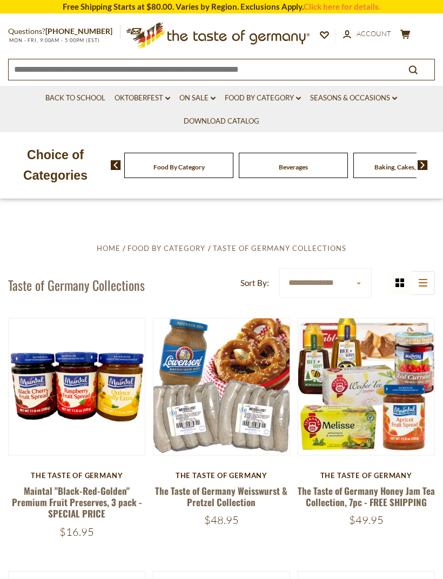 The image size is (443, 579). I want to click on a: Back to School, so click(75, 98).